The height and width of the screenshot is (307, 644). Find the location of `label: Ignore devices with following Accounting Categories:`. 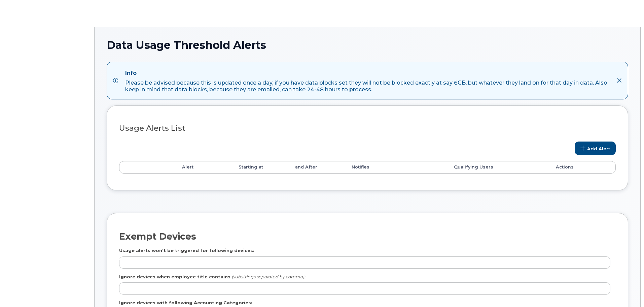

label: Ignore devices with following Accounting Categories: is located at coordinates (186, 303).